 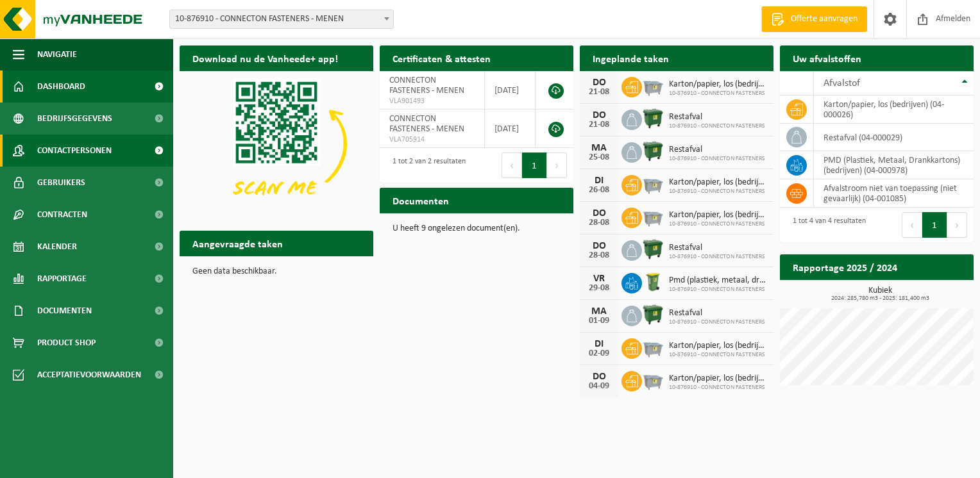 I want to click on span: Contactpersonen, so click(x=74, y=151).